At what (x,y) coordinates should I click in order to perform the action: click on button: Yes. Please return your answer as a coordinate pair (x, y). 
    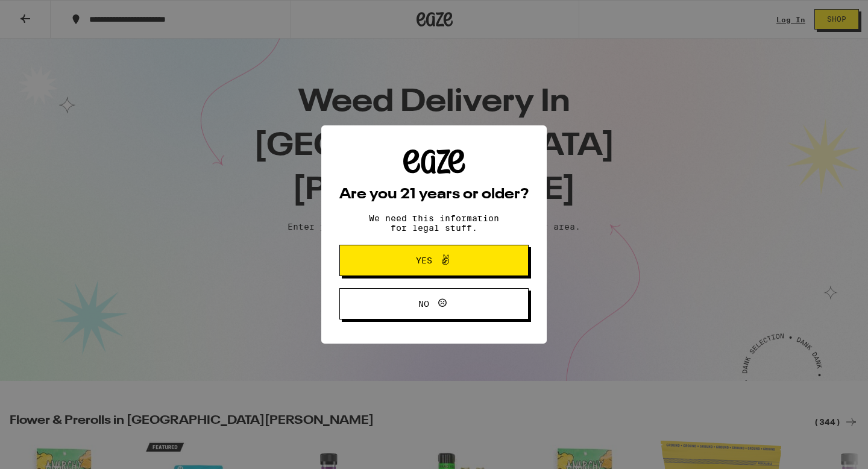
    Looking at the image, I should click on (434, 260).